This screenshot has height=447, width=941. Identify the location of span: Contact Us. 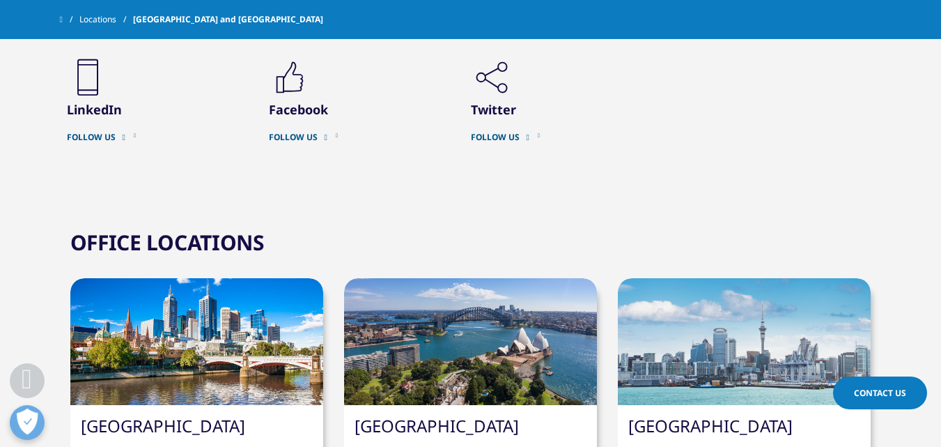
(880, 392).